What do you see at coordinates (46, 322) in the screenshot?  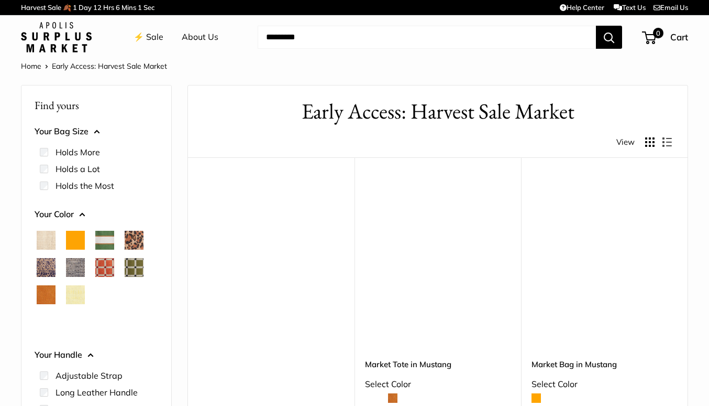 I see `button: White Porcelain` at bounding box center [46, 322].